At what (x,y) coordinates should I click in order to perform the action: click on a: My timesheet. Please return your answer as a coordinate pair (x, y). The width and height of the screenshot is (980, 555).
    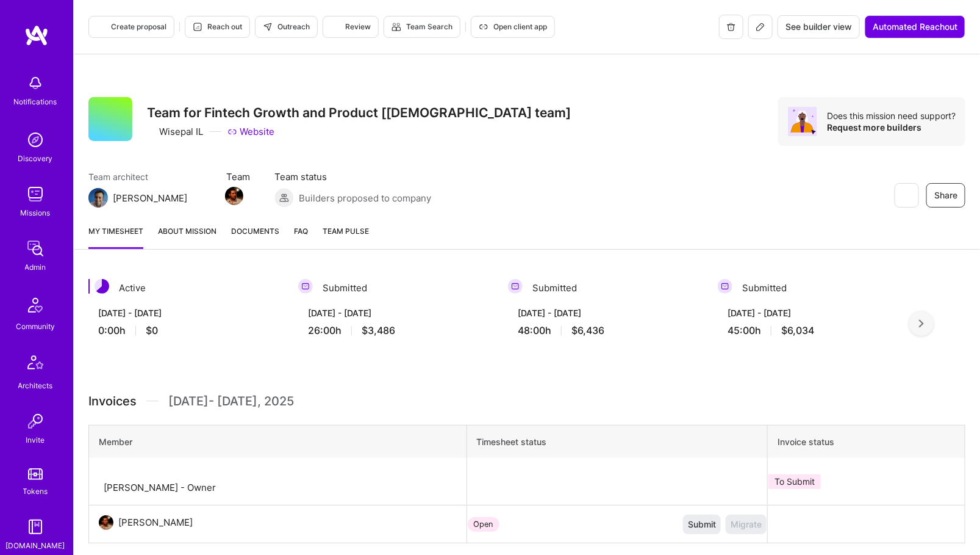
    Looking at the image, I should click on (116, 237).